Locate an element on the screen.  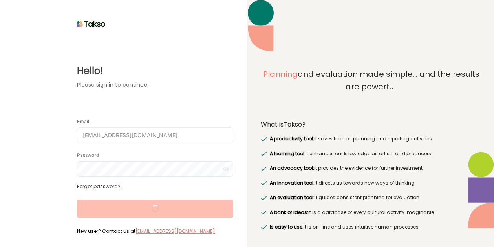
label: it provides the evidence for further investment is located at coordinates (345, 169).